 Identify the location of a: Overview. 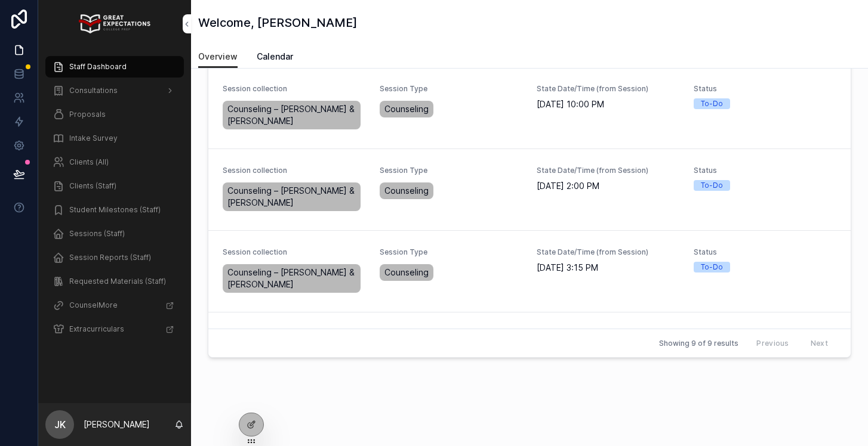
(218, 57).